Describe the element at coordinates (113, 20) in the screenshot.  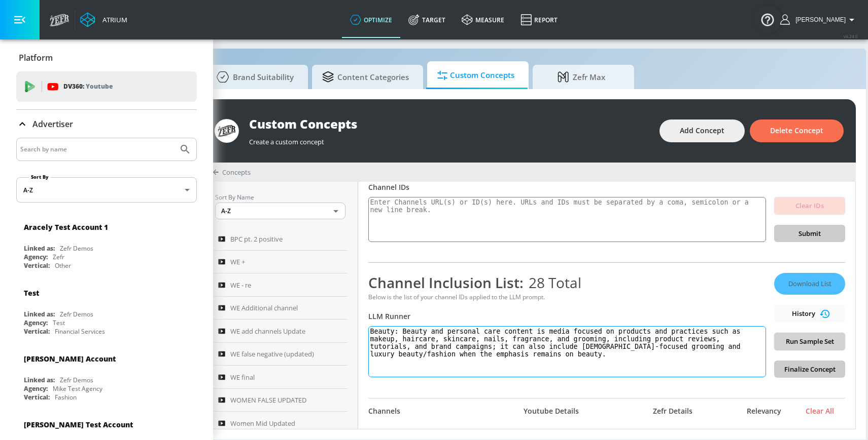
I see `div: Atrium` at that location.